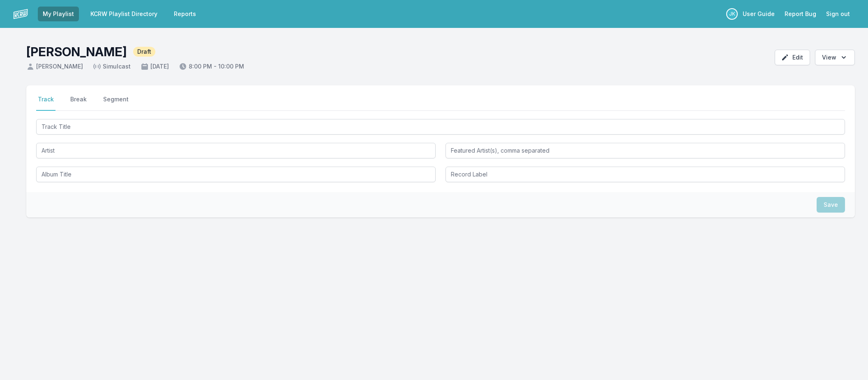 The image size is (868, 380). Describe the element at coordinates (646, 175) in the screenshot. I see `input: Record Label` at that location.